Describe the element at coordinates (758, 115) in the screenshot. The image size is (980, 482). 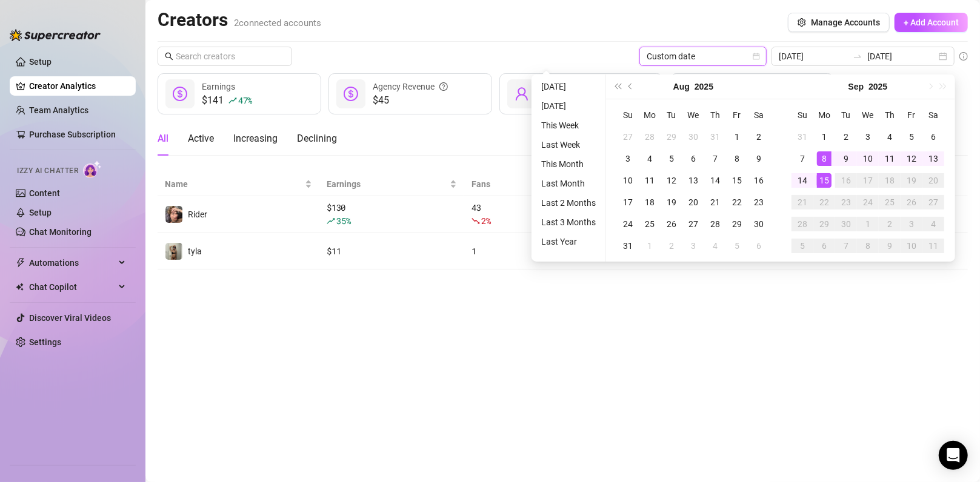
I see `th: Sa` at that location.